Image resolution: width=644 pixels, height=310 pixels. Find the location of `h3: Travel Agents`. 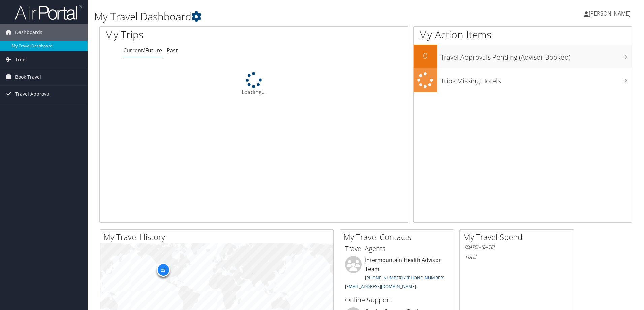

h3: Travel Agents is located at coordinates (397, 249).